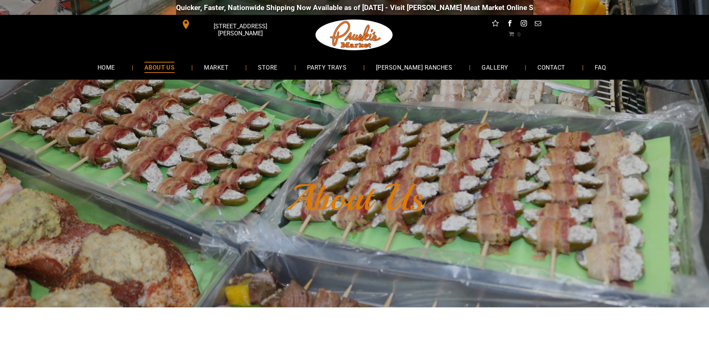  What do you see at coordinates (496, 24) in the screenshot?
I see `a: Social network` at bounding box center [496, 24].